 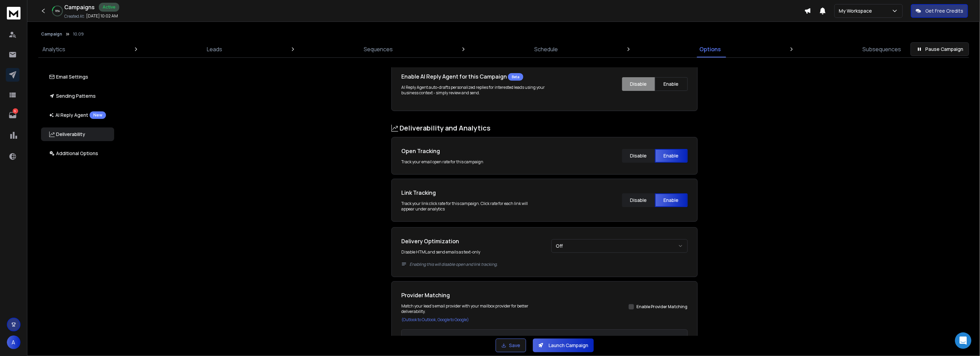 What do you see at coordinates (515, 77) in the screenshot?
I see `span: Beta` at bounding box center [515, 77].